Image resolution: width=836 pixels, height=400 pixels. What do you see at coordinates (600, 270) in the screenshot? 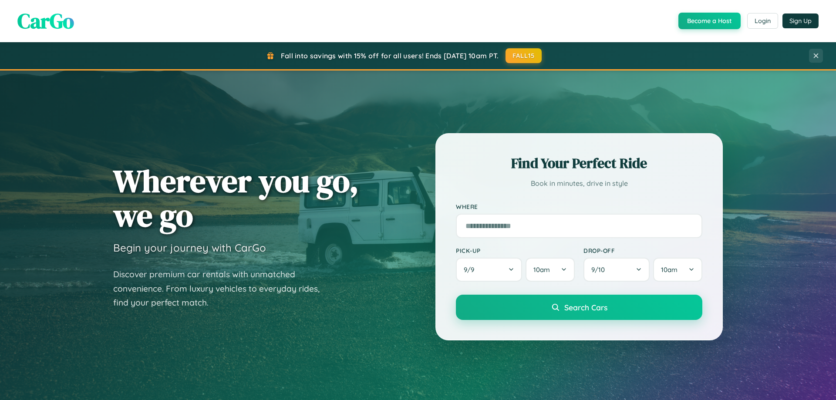
I see `span: 9 / 10` at bounding box center [600, 270].